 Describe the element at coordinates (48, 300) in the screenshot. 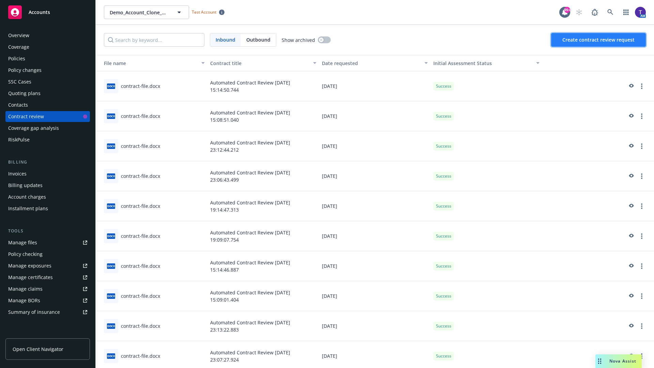

I see `a: Manage BORs` at that location.